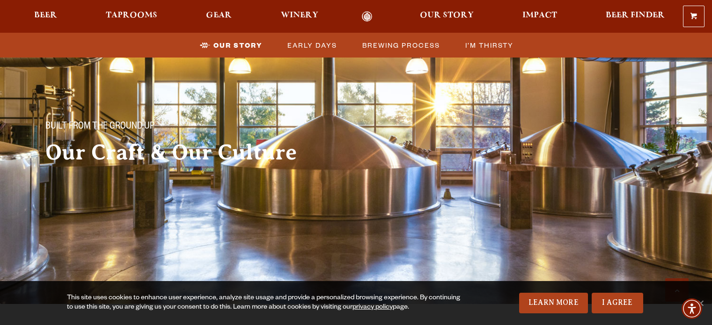  I want to click on a: privacy policy, so click(373, 308).